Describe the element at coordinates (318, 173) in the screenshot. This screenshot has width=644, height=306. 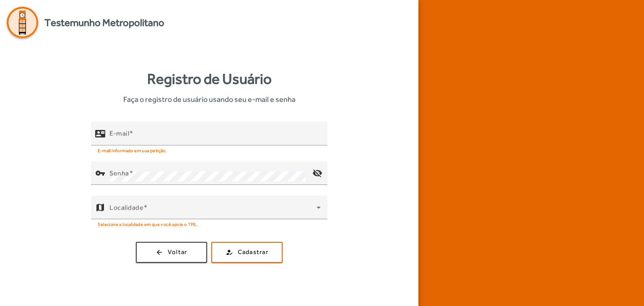
I see `mat-icon: visibility_off` at that location.